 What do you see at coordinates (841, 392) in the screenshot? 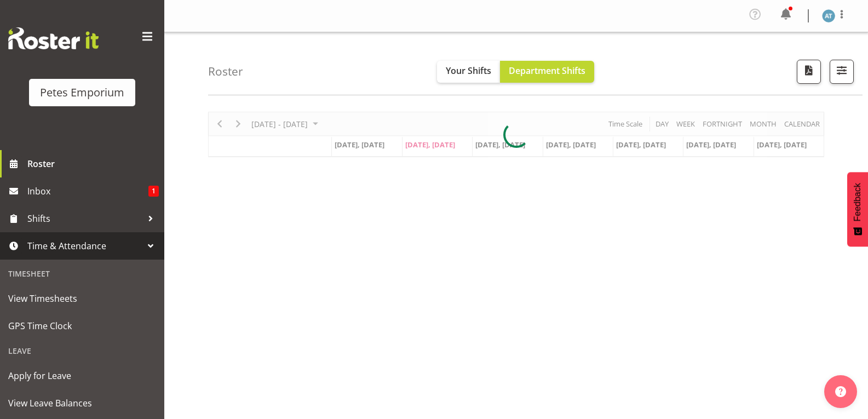
I see `img: help-xxl-2.png` at bounding box center [841, 392].